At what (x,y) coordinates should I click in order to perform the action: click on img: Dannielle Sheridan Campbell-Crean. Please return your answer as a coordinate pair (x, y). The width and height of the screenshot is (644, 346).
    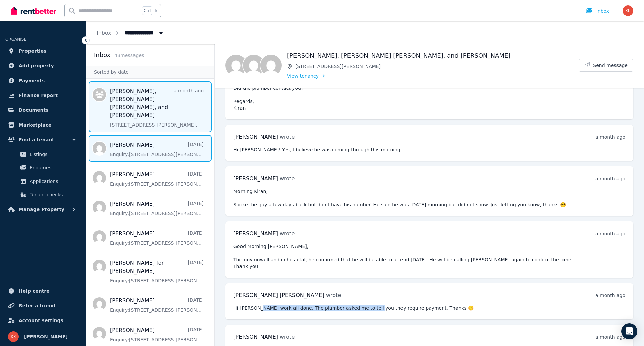
    Looking at the image, I should click on (236, 65).